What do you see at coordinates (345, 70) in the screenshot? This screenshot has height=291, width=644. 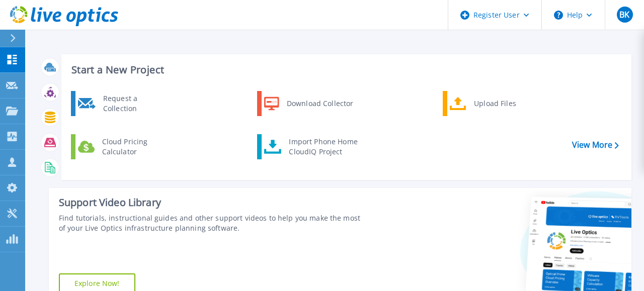 I see `h3: Start a New Project` at bounding box center [345, 70].